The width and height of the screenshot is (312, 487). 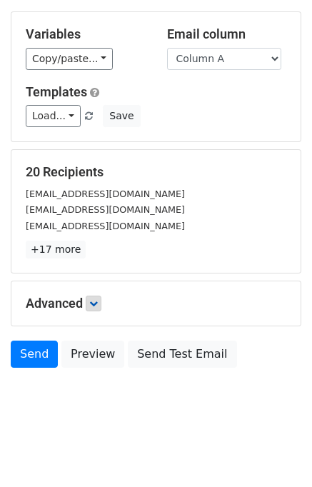 What do you see at coordinates (121, 116) in the screenshot?
I see `button: Save` at bounding box center [121, 116].